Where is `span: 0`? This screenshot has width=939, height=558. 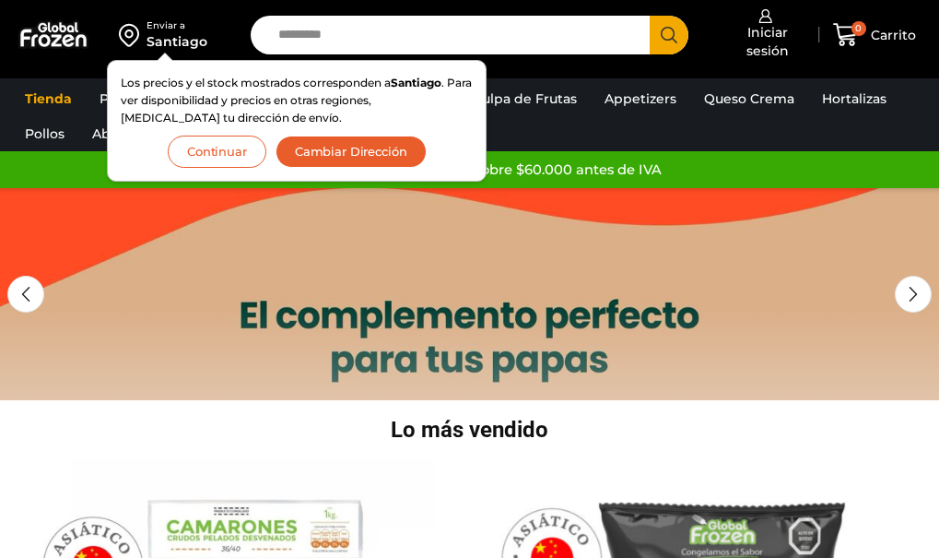 span: 0 is located at coordinates (859, 29).